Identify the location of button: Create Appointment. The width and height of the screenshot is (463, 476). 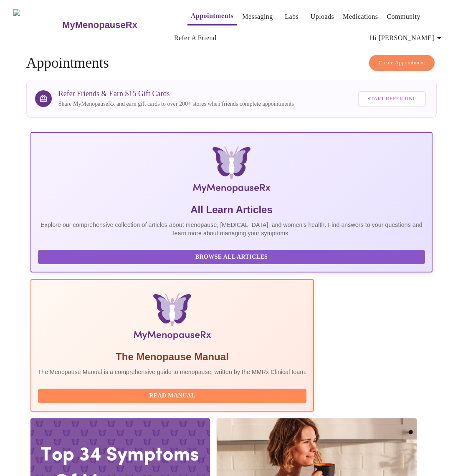
(402, 63).